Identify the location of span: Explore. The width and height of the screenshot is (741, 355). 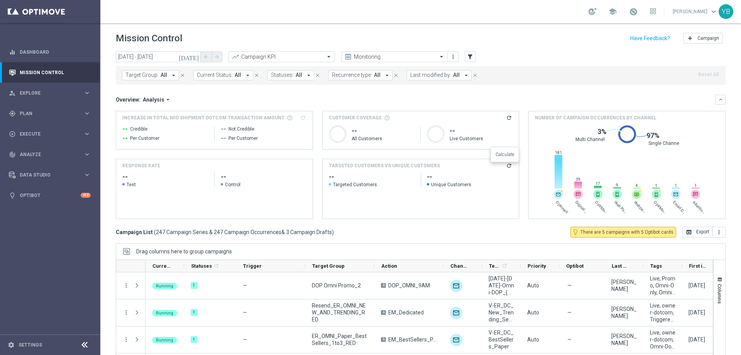
(51, 93).